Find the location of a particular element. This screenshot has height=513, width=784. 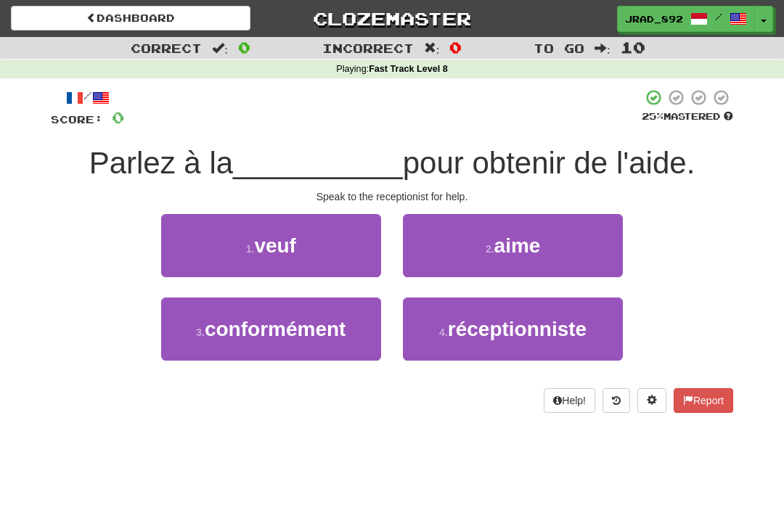

button: Help! is located at coordinates (569, 401).